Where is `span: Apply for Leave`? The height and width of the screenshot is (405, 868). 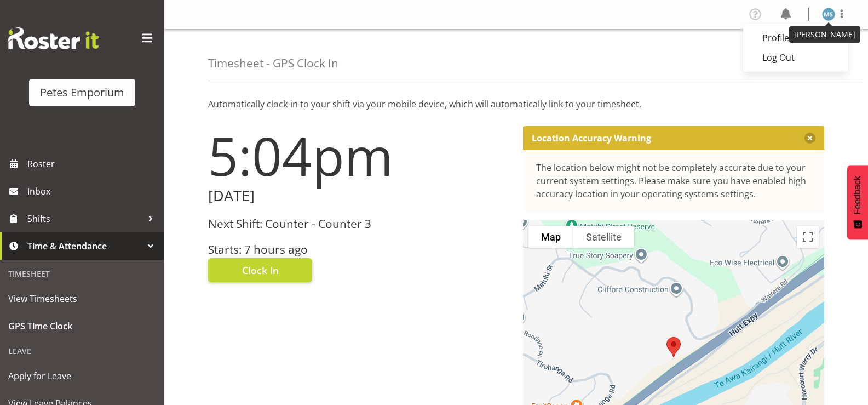
span: Apply for Leave is located at coordinates (82, 376).